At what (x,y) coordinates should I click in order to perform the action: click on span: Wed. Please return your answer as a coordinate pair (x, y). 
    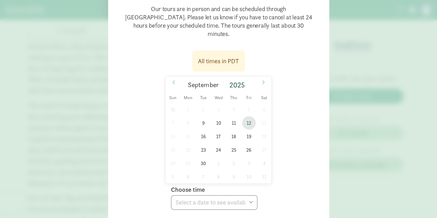
    Looking at the image, I should click on (219, 98).